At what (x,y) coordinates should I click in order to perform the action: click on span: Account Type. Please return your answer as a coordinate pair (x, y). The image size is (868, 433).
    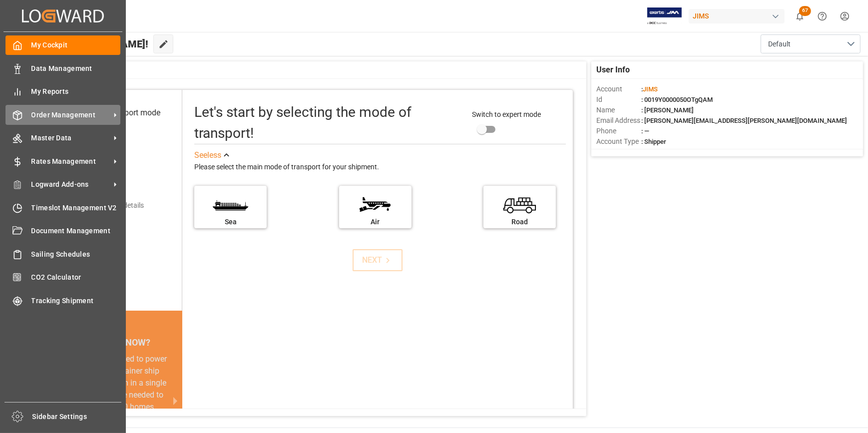
    Looking at the image, I should click on (619, 141).